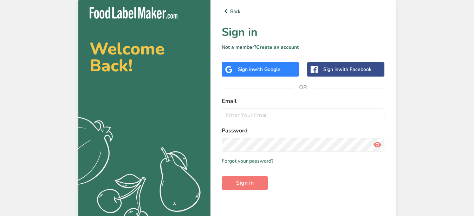 This screenshot has width=474, height=216. I want to click on h2: Welcome Back!, so click(144, 57).